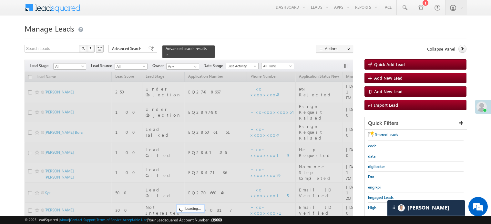 This screenshot has height=224, width=491. Describe the element at coordinates (186, 48) in the screenshot. I see `span: Advanced search results` at that location.